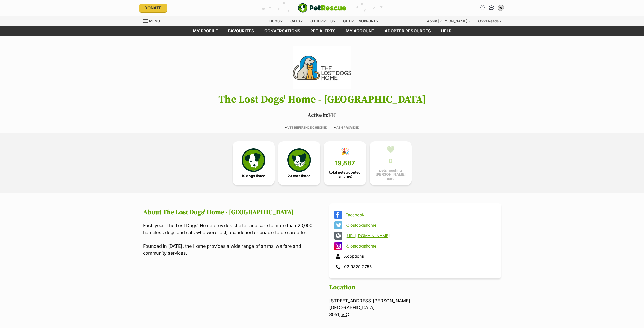  Describe the element at coordinates (154, 21) in the screenshot. I see `span: Menu` at that location.